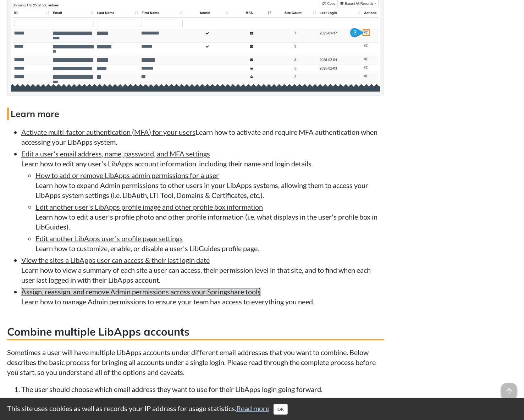  Describe the element at coordinates (210, 217) in the screenshot. I see `li: Learn how to edit a user's profile photo and other profile information (i.e. what displays in the...` at that location.